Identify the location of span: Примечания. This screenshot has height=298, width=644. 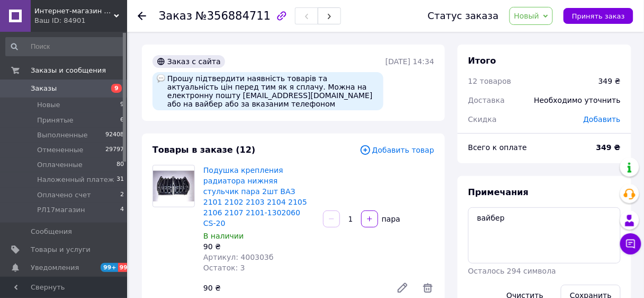
(498, 192).